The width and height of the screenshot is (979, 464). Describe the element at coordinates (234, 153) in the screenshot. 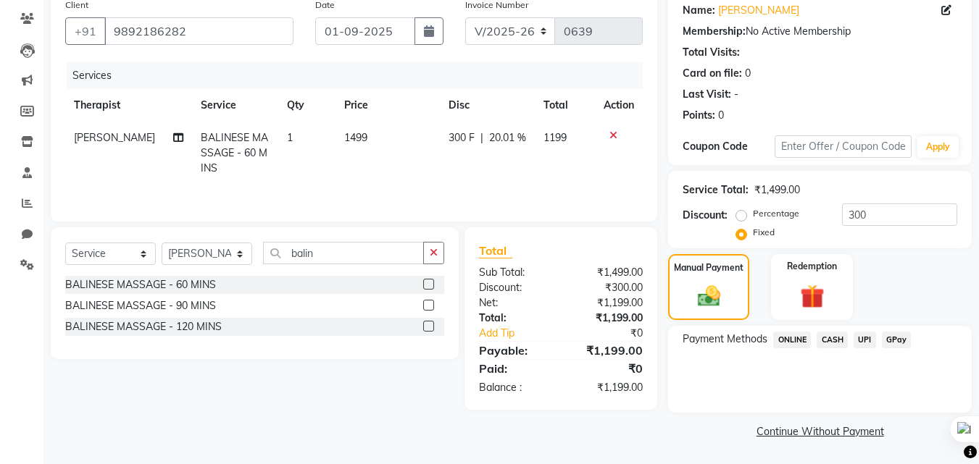

I see `span: BALINESE MASSAGE - 60 MINS` at that location.